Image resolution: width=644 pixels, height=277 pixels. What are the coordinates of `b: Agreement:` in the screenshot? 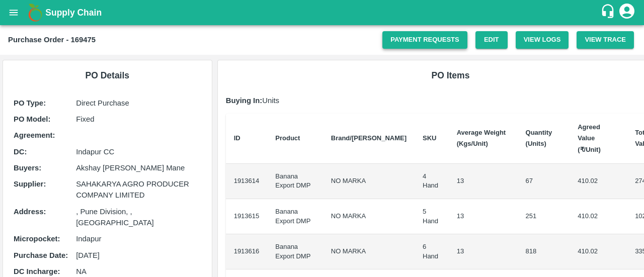 It's located at (34, 135).